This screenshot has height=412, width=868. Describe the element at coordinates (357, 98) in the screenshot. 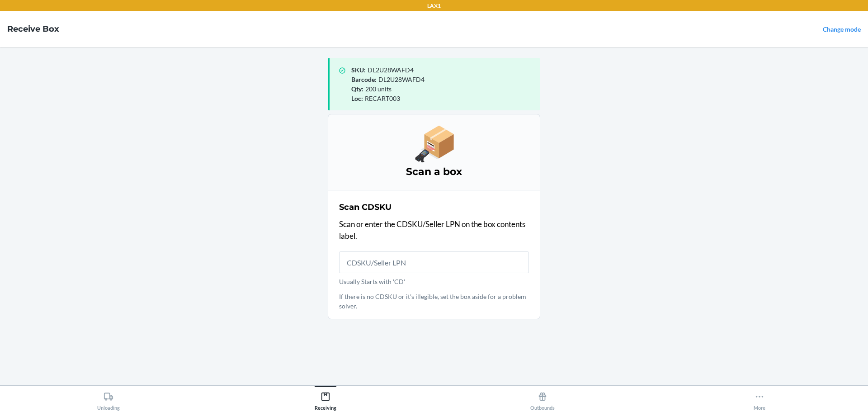

I see `span: Loc :` at that location.